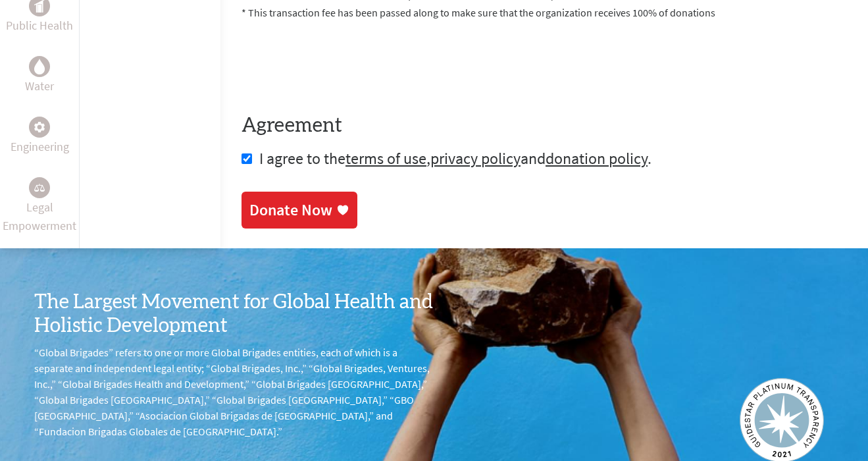 The height and width of the screenshot is (461, 868). What do you see at coordinates (475, 158) in the screenshot?
I see `a: privacy policy` at bounding box center [475, 158].